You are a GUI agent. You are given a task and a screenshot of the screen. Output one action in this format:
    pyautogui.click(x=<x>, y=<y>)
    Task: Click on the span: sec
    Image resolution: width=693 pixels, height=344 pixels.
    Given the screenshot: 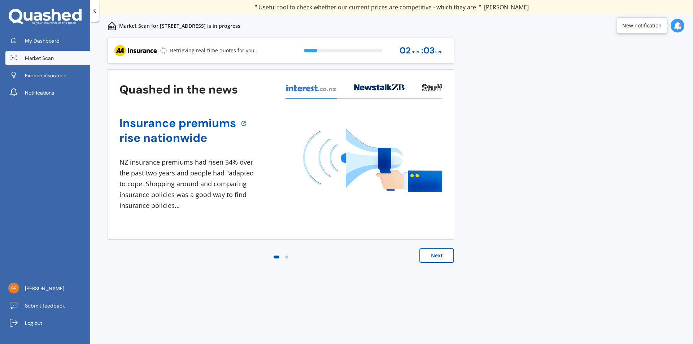 What is the action you would take?
    pyautogui.click(x=438, y=52)
    